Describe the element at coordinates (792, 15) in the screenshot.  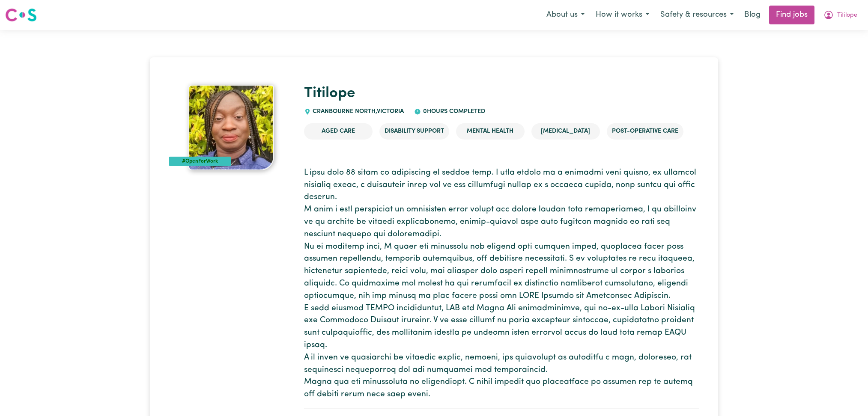
I see `a: Find jobs` at that location.